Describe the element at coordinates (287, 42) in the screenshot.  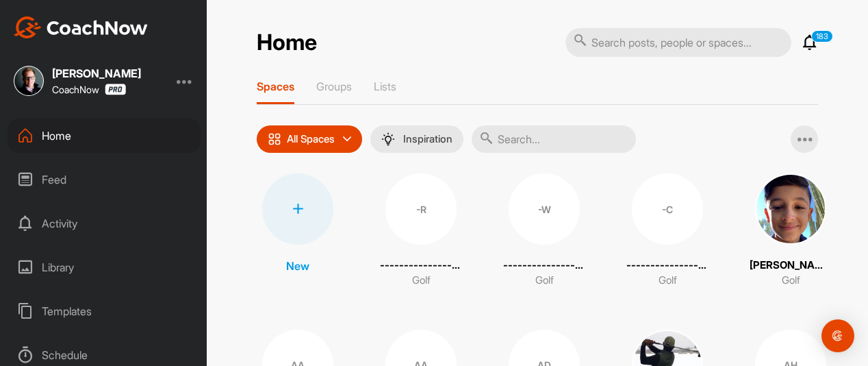
I see `h2: Home` at that location.